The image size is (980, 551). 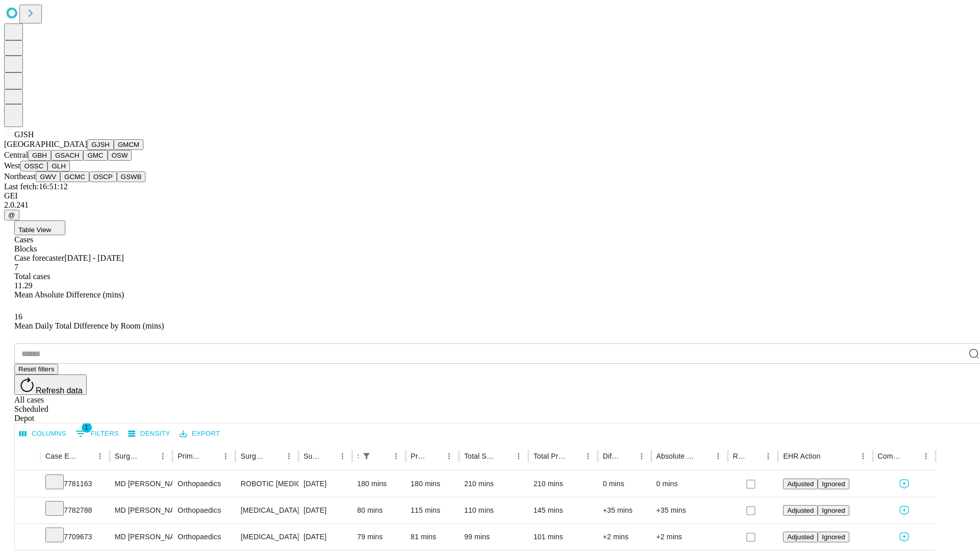 What do you see at coordinates (563, 510) in the screenshot?
I see `div: 145 mins` at bounding box center [563, 510].